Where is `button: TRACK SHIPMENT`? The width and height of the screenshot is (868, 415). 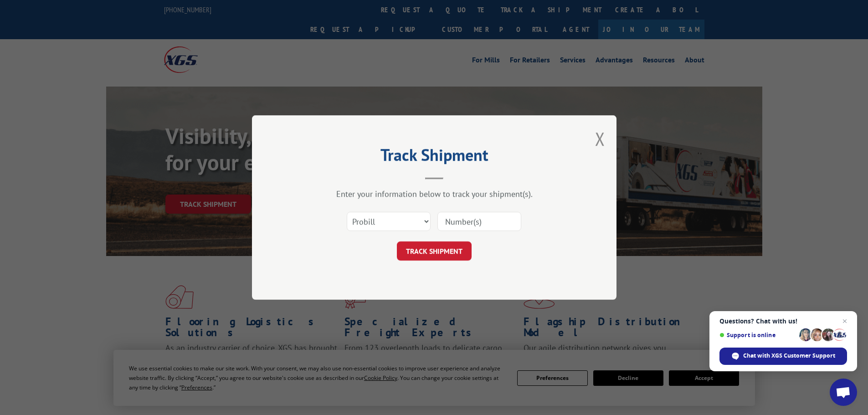
button: TRACK SHIPMENT is located at coordinates (434, 251).